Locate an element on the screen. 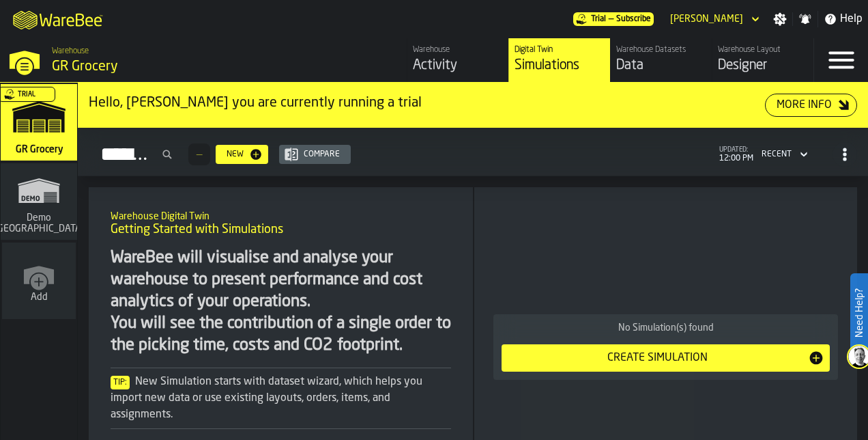  span: Help is located at coordinates (851, 19).